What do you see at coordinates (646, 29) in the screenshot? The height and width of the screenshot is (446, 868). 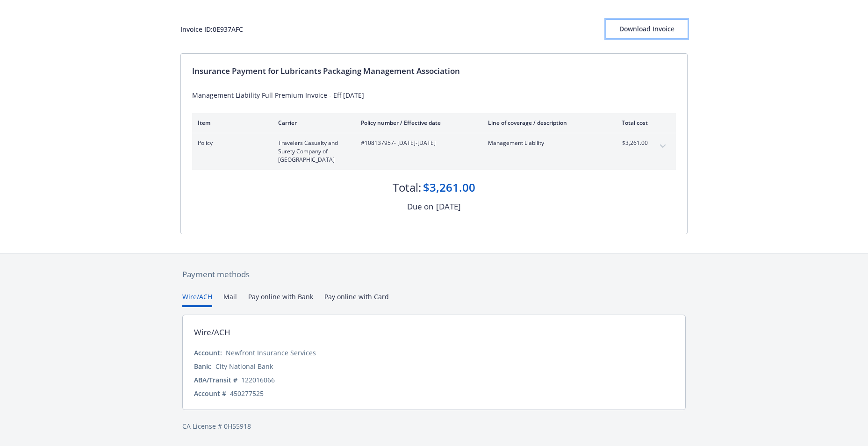 I see `div: Download Invoice` at bounding box center [646, 29].